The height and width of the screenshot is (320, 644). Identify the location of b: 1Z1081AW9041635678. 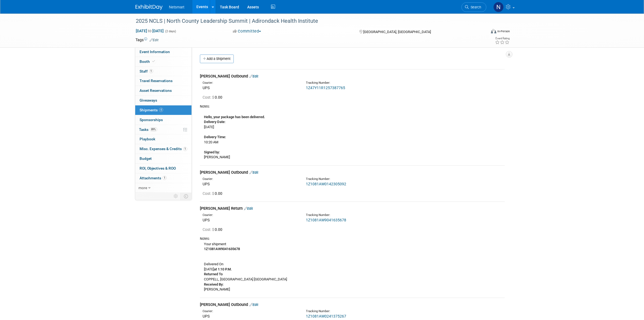
(222, 249).